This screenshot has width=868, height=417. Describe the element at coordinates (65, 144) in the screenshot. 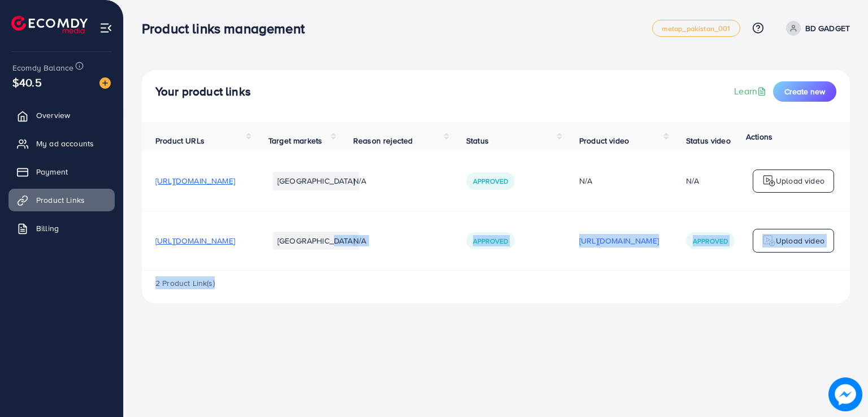

I see `span: My ad accounts` at that location.